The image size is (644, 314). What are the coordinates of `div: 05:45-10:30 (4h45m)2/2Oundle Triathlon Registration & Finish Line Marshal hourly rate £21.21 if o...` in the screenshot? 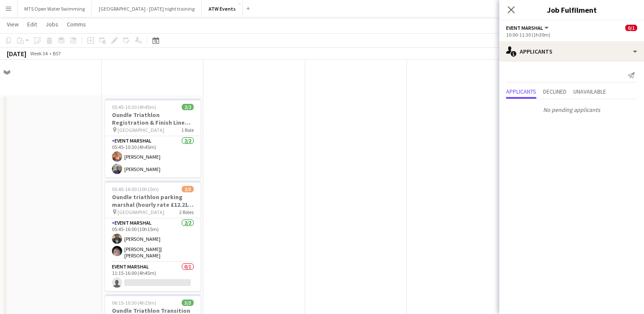 It's located at (153, 138).